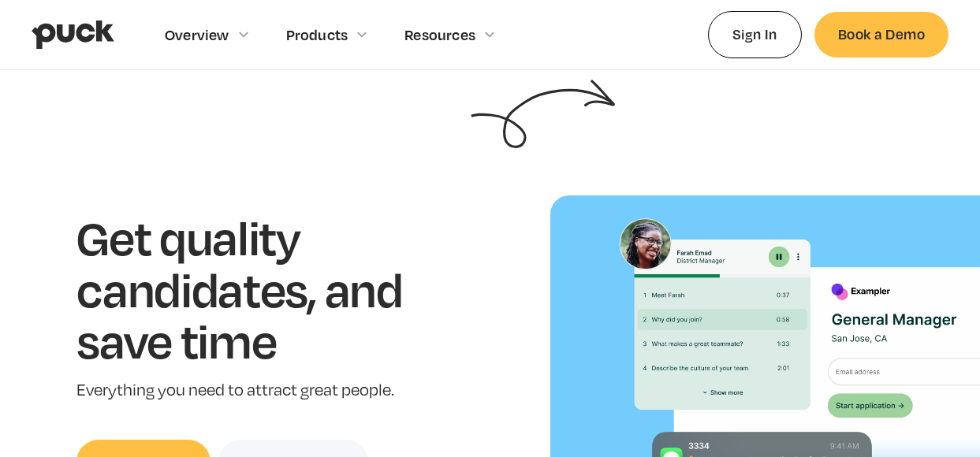  Describe the element at coordinates (264, 390) in the screenshot. I see `p: Everything you need to attract great people.` at that location.